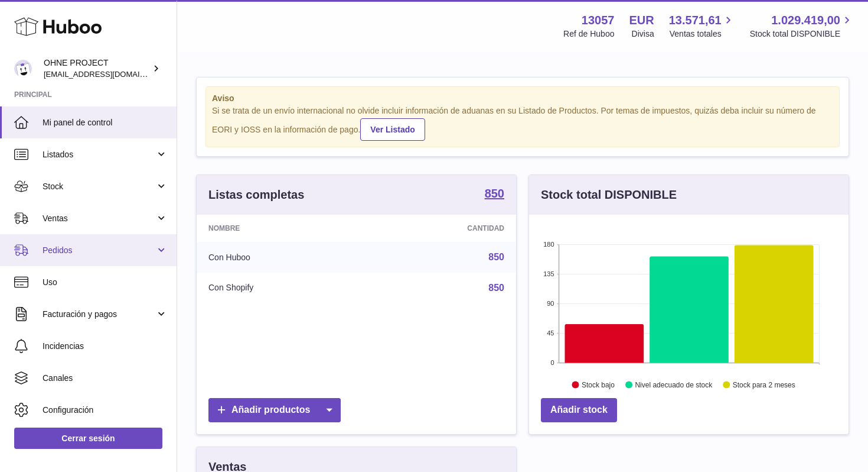  I want to click on div: OHNE PROJECT, so click(97, 69).